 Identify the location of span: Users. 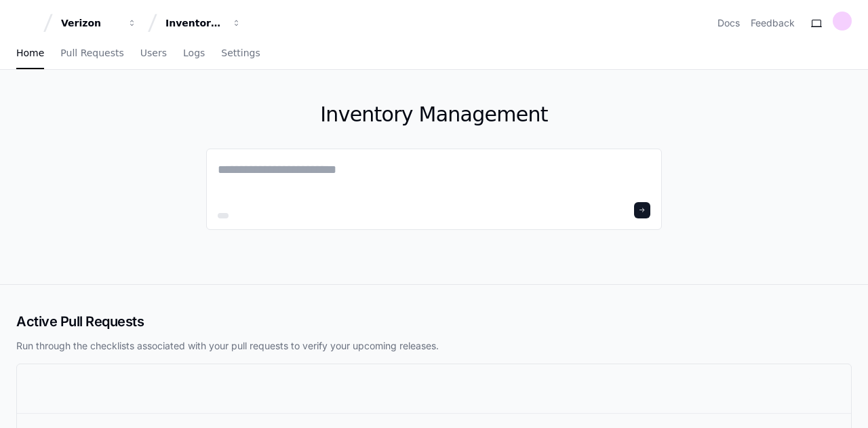
(153, 53).